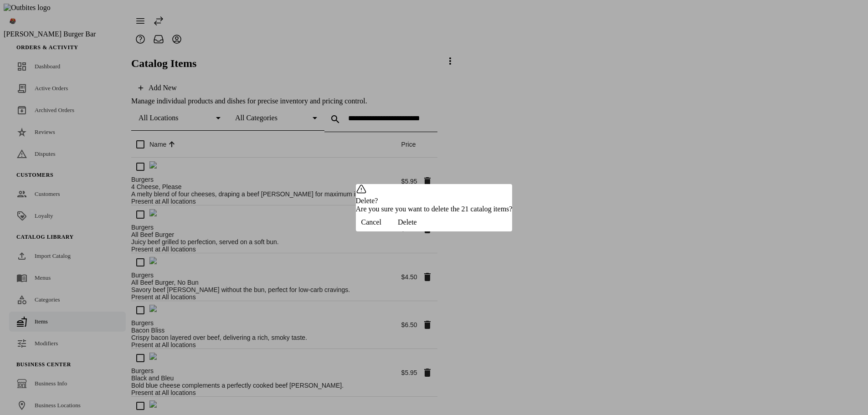  I want to click on button: Delete, so click(407, 223).